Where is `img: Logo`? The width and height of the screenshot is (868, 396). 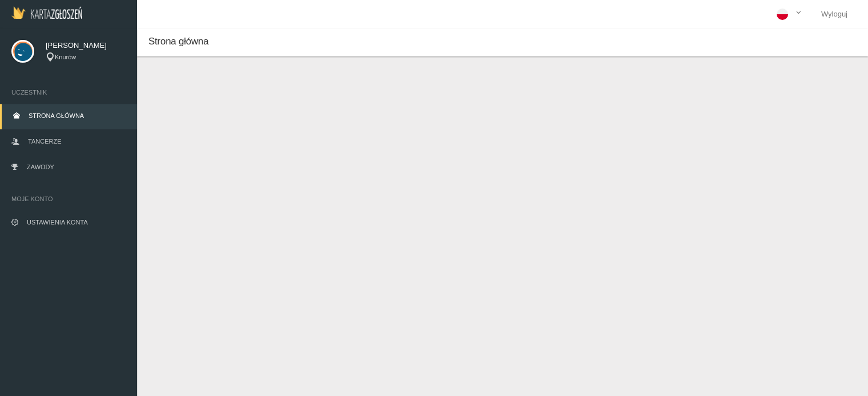 img: Logo is located at coordinates (47, 13).